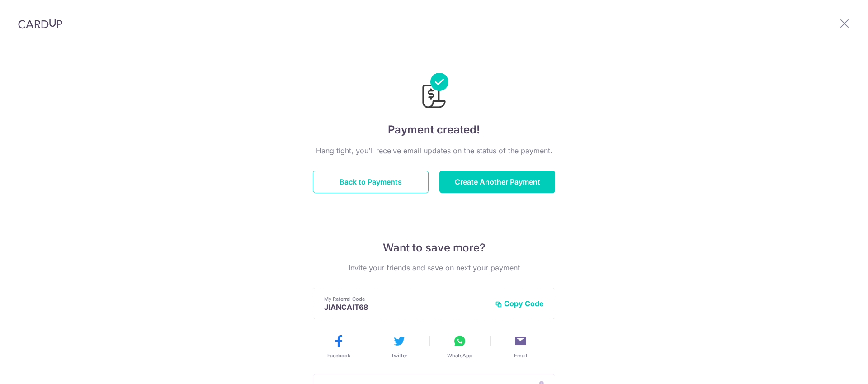 The width and height of the screenshot is (868, 384). Describe the element at coordinates (434, 268) in the screenshot. I see `p: Invite your friends and save on next your payment` at that location.